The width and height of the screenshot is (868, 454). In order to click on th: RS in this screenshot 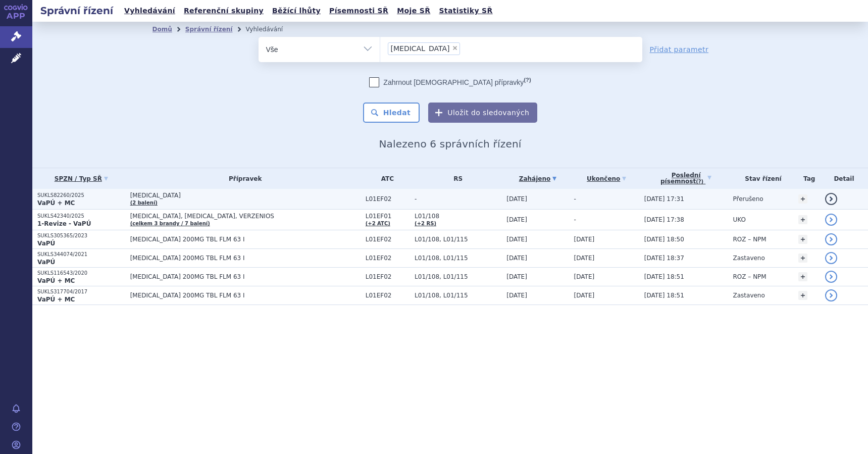, I will do `click(456, 178)`.